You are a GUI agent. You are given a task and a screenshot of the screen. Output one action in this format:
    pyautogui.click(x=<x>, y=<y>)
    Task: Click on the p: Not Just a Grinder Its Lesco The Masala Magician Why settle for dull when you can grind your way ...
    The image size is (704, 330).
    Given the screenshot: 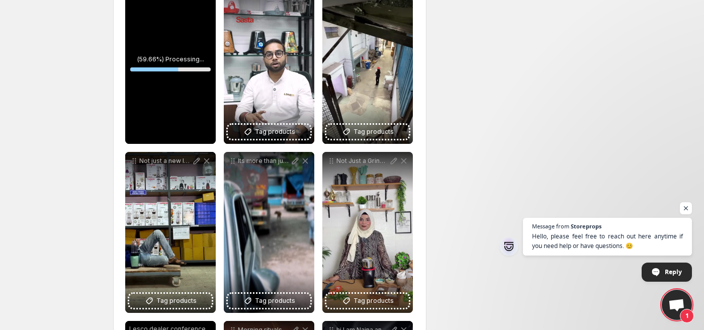 What is the action you would take?
    pyautogui.click(x=363, y=161)
    